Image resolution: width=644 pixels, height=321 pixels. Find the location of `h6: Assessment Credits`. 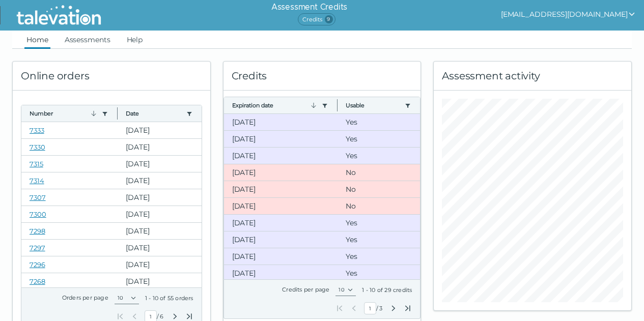

h6: Assessment Credits is located at coordinates (309, 7).